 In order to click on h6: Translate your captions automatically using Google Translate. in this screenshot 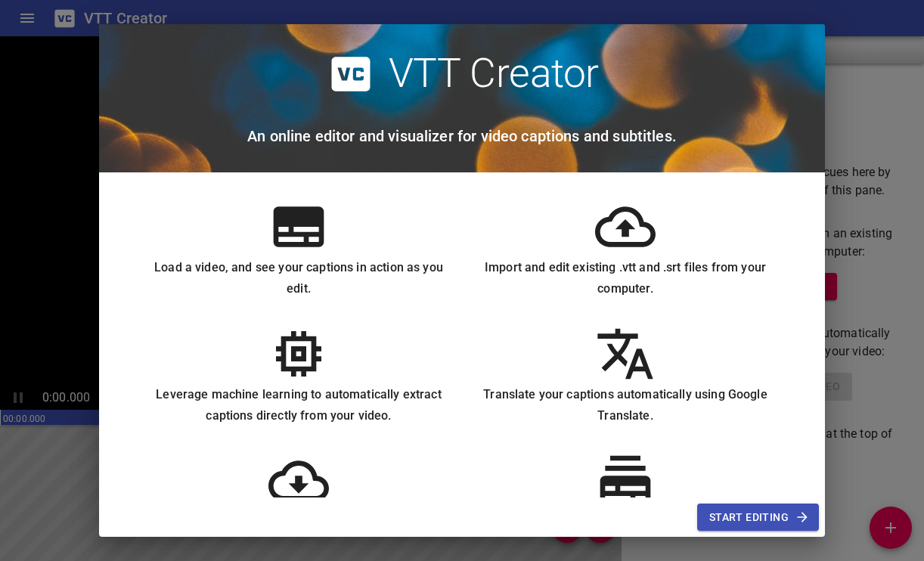, I will do `click(625, 405)`.